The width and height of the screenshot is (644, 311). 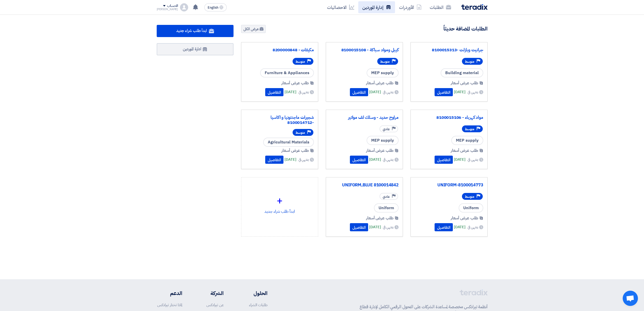 What do you see at coordinates (364, 50) in the screenshot?
I see `a: كيبل ومواد سباكة - 8100015108` at bounding box center [364, 50].